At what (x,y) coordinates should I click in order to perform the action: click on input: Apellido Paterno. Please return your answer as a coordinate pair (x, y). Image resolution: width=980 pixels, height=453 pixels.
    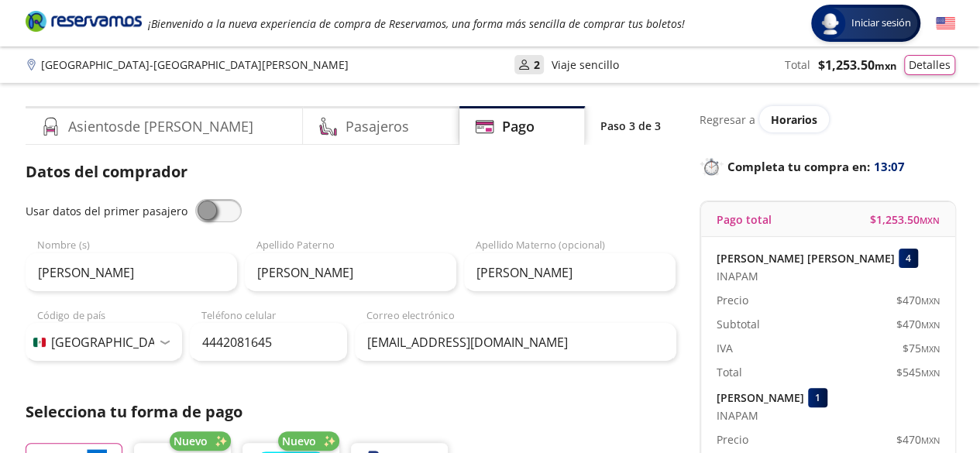
    Looking at the image, I should click on (350, 273).